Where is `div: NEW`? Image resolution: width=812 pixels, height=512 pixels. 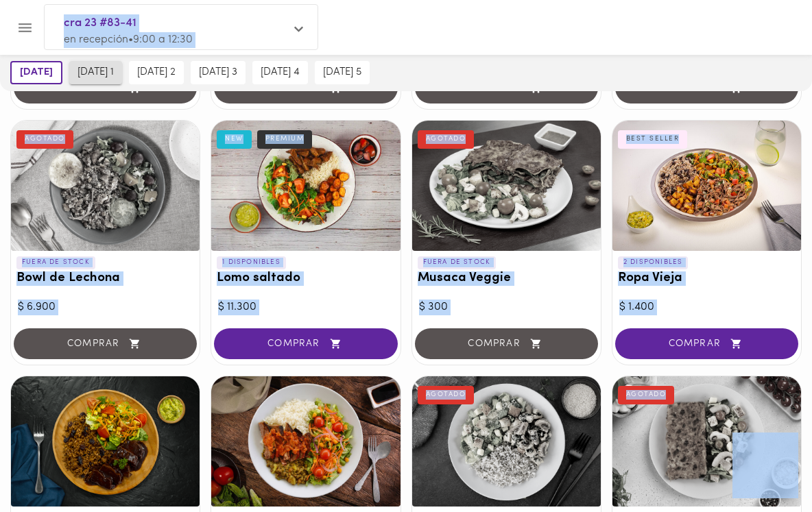
div: NEW is located at coordinates (234, 139).